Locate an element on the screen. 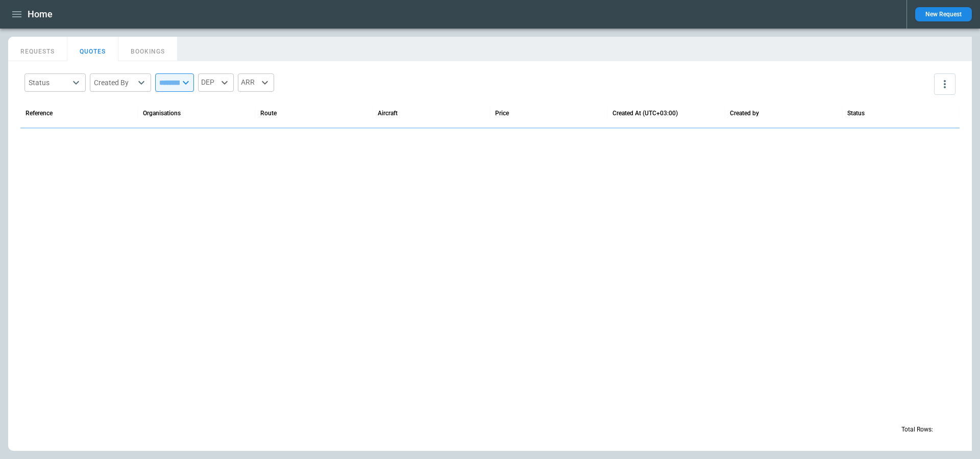 The width and height of the screenshot is (980, 459). div: Created by is located at coordinates (745, 113).